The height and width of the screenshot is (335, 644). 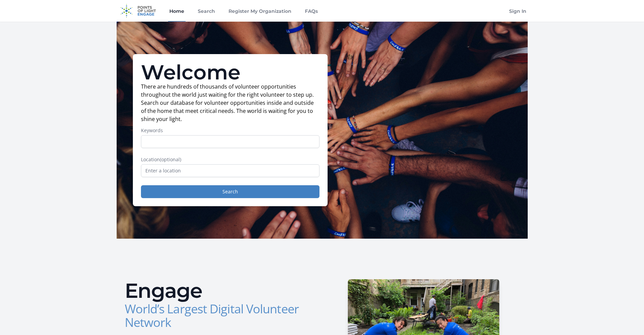 I want to click on label: Location, so click(x=230, y=160).